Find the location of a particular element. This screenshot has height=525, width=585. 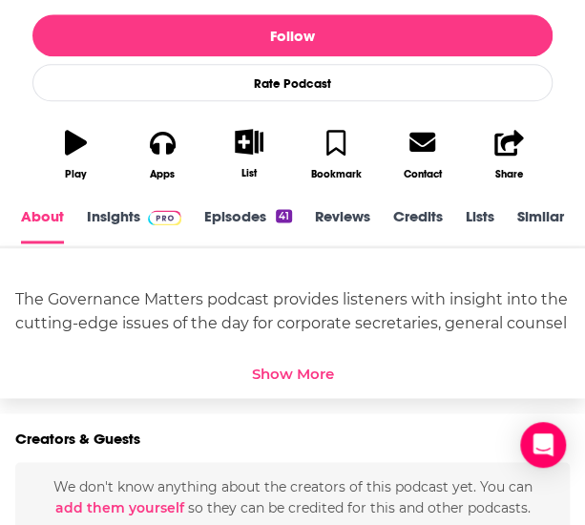

div: Play is located at coordinates (75, 174).